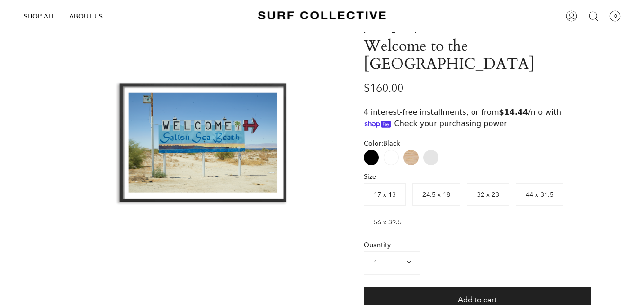  Describe the element at coordinates (615, 16) in the screenshot. I see `span: 0` at that location.